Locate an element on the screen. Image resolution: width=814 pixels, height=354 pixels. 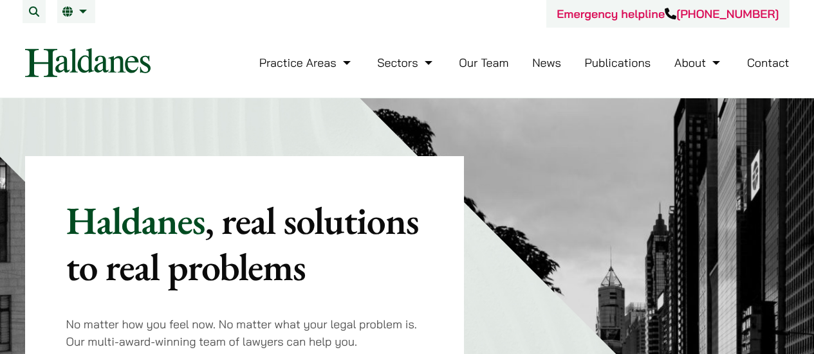
a: News is located at coordinates (546, 62).